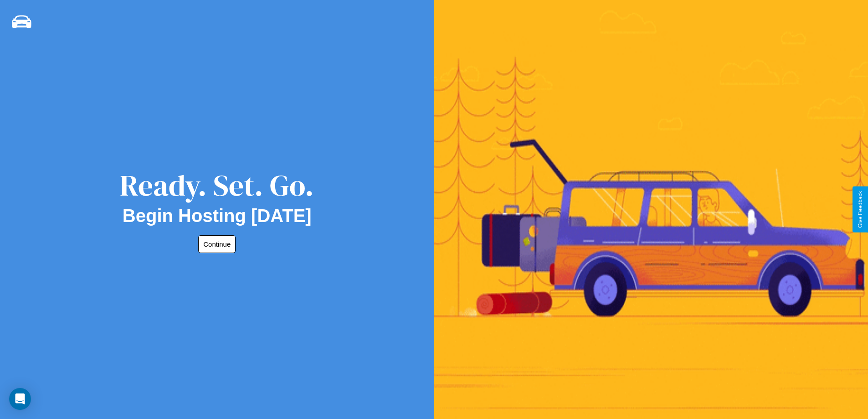 The image size is (868, 419). Describe the element at coordinates (217, 244) in the screenshot. I see `button: Continue` at that location.